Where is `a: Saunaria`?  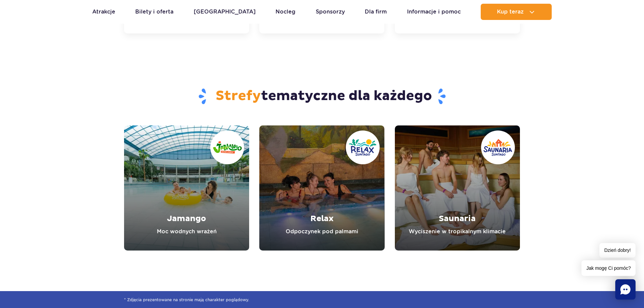
a: Saunaria is located at coordinates (457, 188).